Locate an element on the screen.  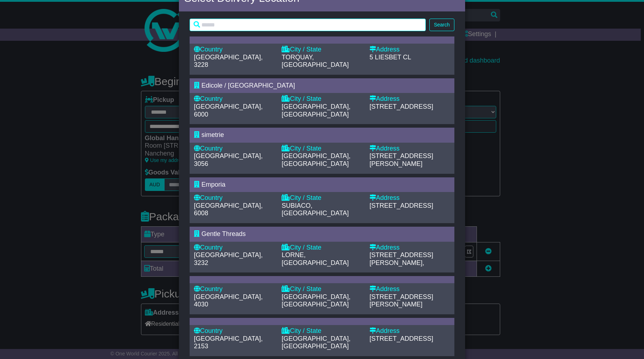
span: Emporia is located at coordinates (213, 185).